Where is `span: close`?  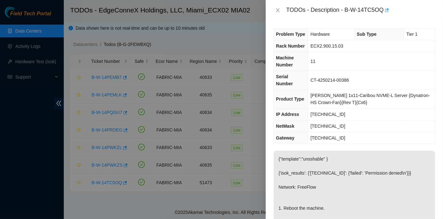 span: close is located at coordinates (278, 10).